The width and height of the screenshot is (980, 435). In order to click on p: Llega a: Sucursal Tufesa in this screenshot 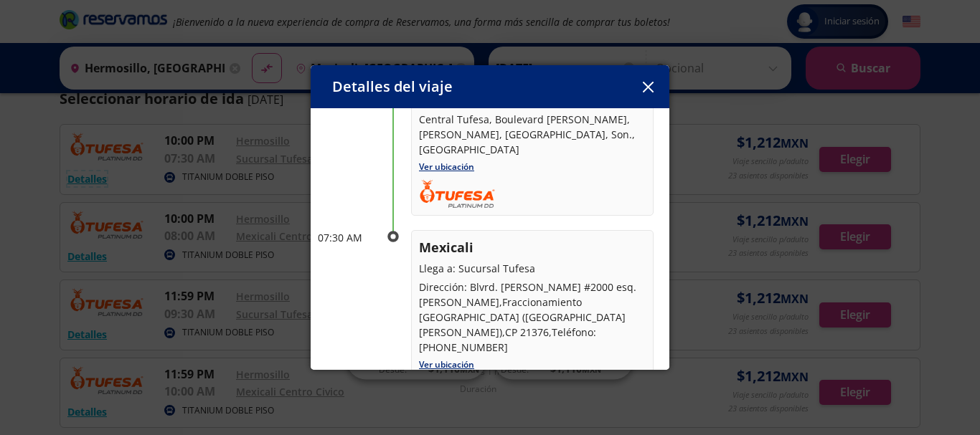, I will do `click(532, 268)`.